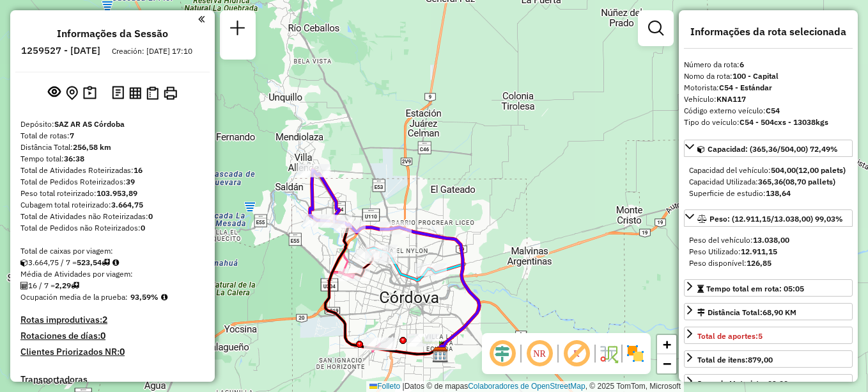  Describe the element at coordinates (62, 285) in the screenshot. I see `strong: 2,29` at that location.